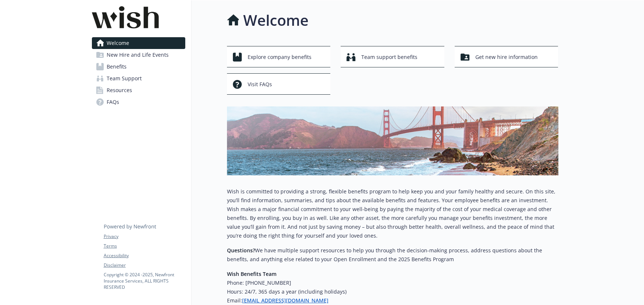  Describe the element at coordinates (139, 90) in the screenshot. I see `a: Resources` at that location.